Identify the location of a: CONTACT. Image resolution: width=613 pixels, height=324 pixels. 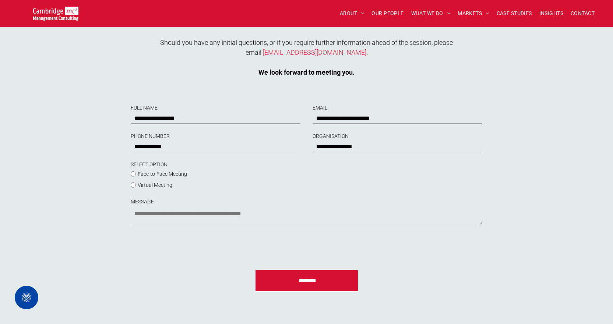
(582, 13).